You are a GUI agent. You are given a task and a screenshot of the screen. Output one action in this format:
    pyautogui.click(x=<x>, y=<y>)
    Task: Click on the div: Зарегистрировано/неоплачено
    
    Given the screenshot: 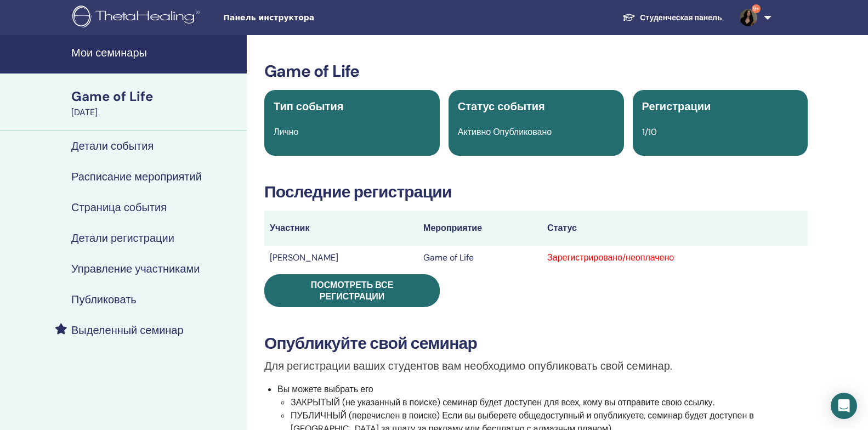 What is the action you would take?
    pyautogui.click(x=675, y=258)
    